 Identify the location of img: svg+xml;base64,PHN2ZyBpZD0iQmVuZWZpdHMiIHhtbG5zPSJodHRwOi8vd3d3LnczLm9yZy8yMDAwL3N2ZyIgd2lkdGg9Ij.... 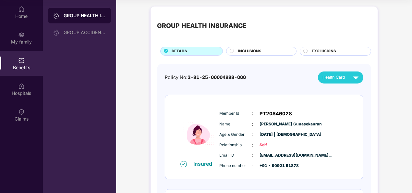
(21, 60).